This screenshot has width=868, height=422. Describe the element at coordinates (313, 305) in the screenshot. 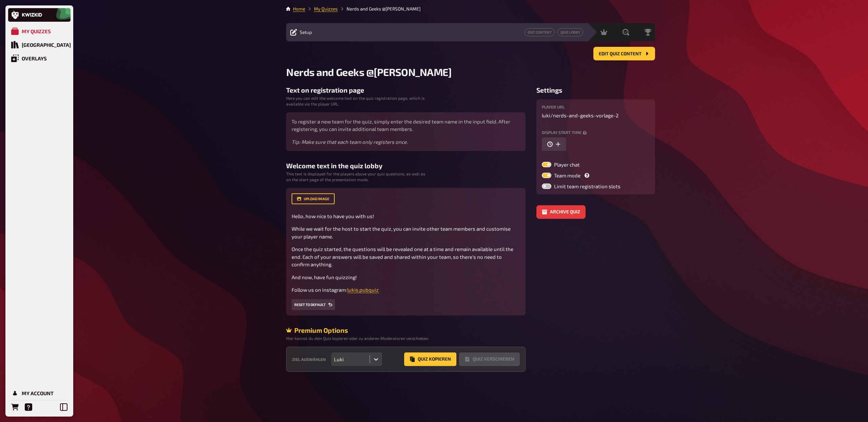

I see `button: Reset to default` at that location.